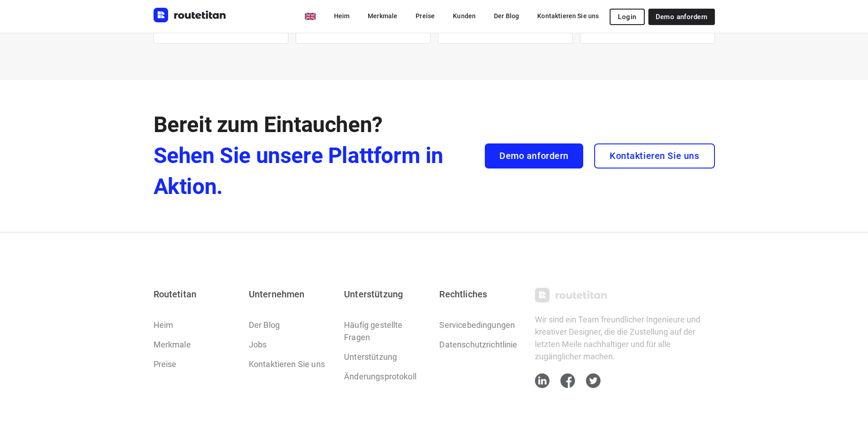 Image resolution: width=868 pixels, height=434 pixels. What do you see at coordinates (299, 171) in the screenshot?
I see `font: Sehen Sie unsere Plattform in Aktion.` at bounding box center [299, 171].